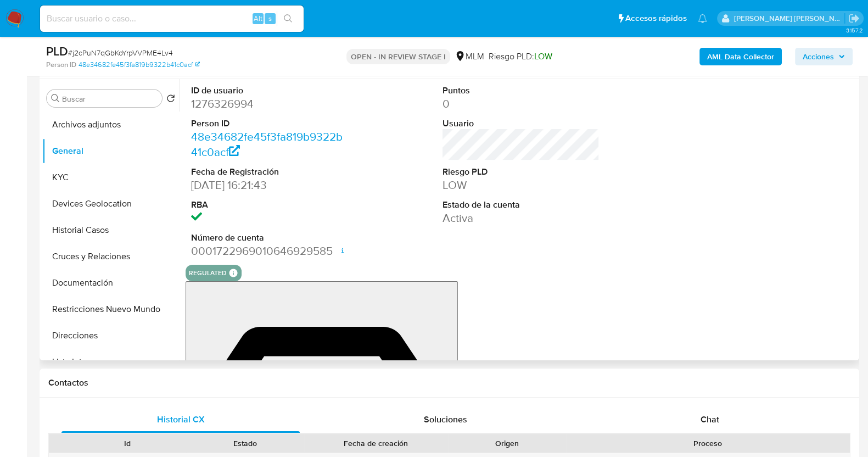  I want to click on button: Archivos adjuntos, so click(111, 124).